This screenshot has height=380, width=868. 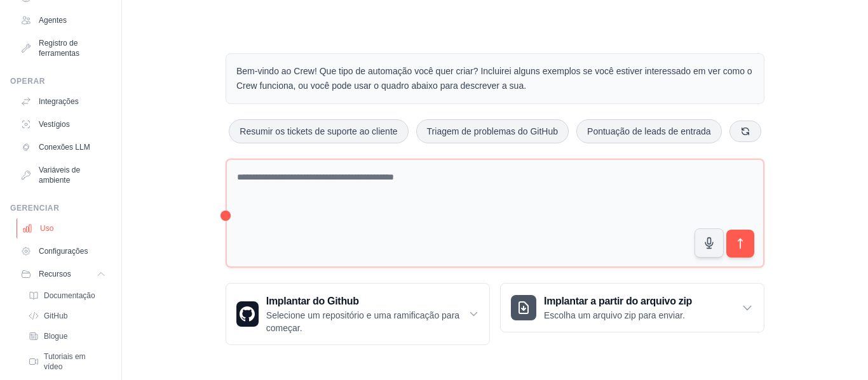 I want to click on a: GitHub, so click(x=67, y=316).